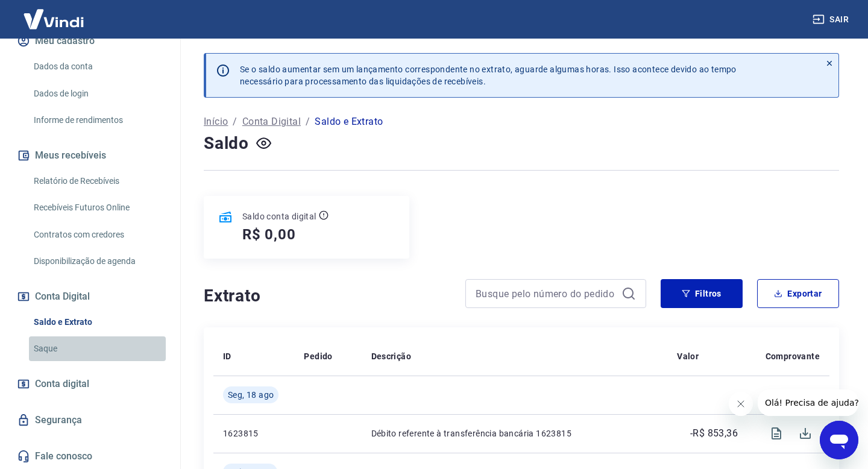 The width and height of the screenshot is (868, 469). Describe the element at coordinates (90, 384) in the screenshot. I see `a: Conta digital` at that location.